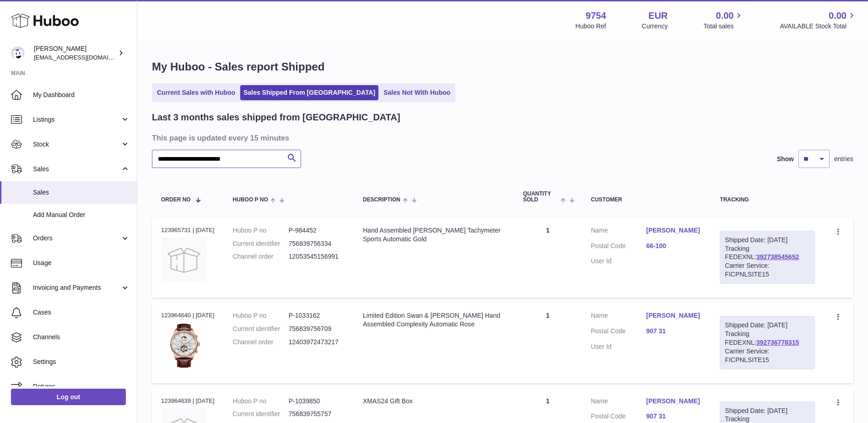  What do you see at coordinates (778, 342) in the screenshot?
I see `a: 392736778315` at bounding box center [778, 342].